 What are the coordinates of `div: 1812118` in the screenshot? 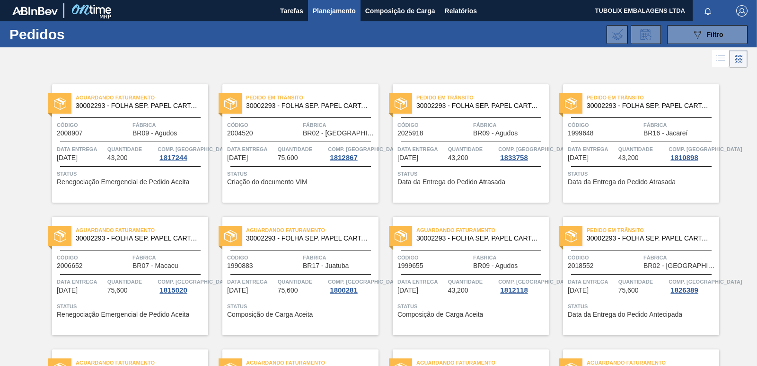 It's located at (514, 290).